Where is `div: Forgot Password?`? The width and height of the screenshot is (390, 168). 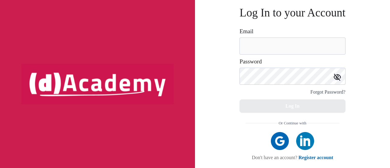 div: Forgot Password? is located at coordinates (327, 92).